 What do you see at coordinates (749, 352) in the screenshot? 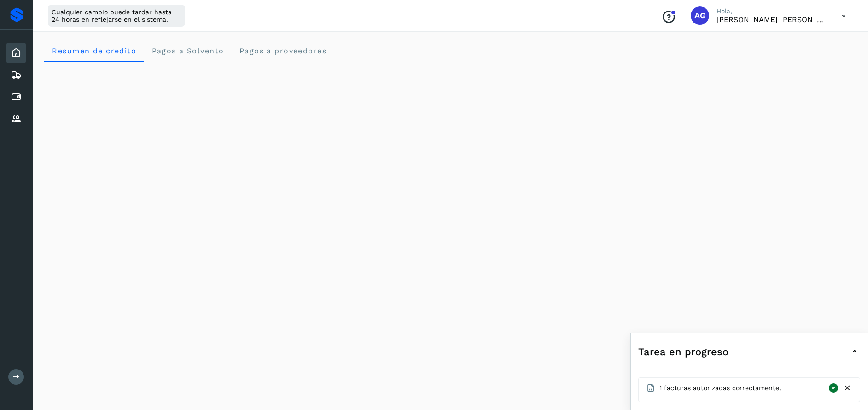
I see `div: Tarea en progreso` at bounding box center [749, 352].